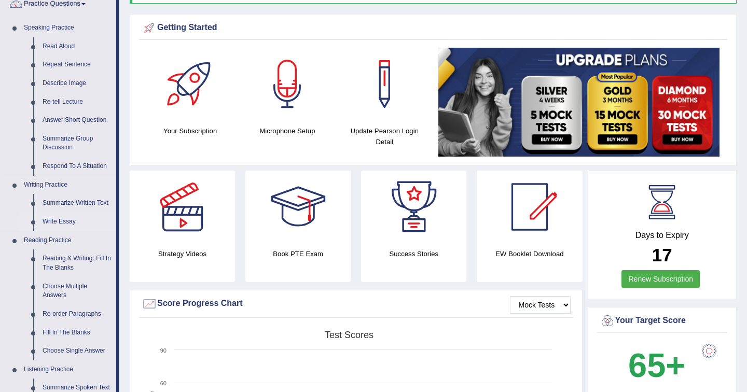 The width and height of the screenshot is (747, 392). What do you see at coordinates (163, 384) in the screenshot?
I see `text: 60` at bounding box center [163, 384].